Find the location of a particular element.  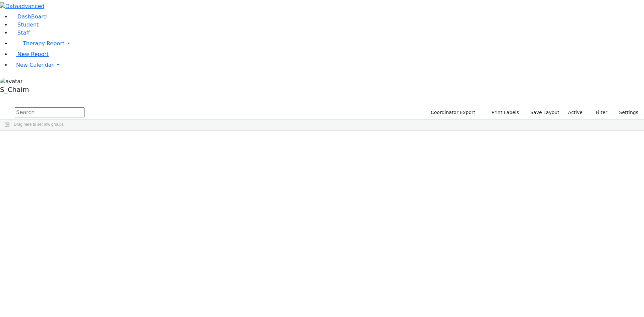

button: Settings is located at coordinates (626, 112).